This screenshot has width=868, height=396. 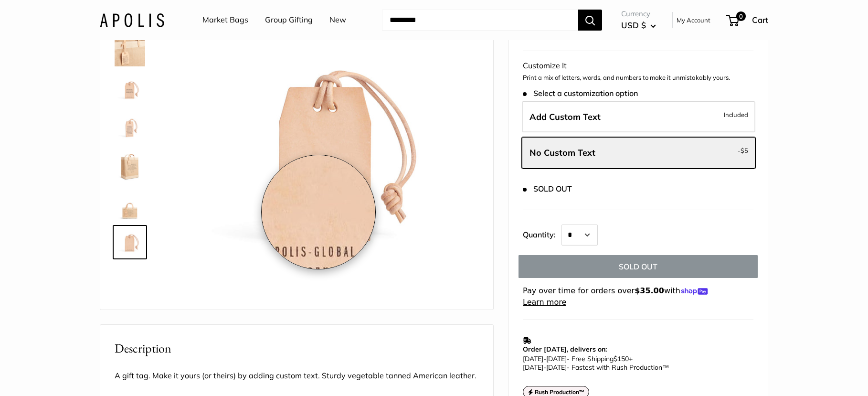 What do you see at coordinates (130, 204) in the screenshot?
I see `img: description_The size is 2.25" X 3.75"` at bounding box center [130, 204].